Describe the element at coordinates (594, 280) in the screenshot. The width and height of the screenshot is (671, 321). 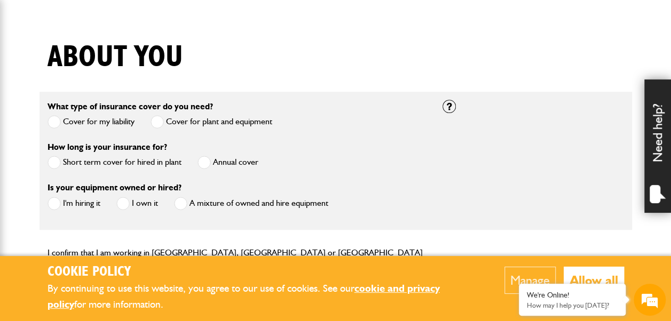
I see `button: Allow all` at that location.